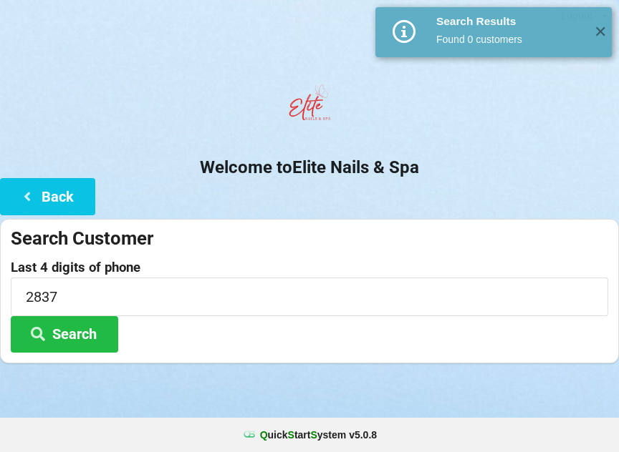  I want to click on img: EliteNailsSpa-Logo1.png, so click(309, 107).